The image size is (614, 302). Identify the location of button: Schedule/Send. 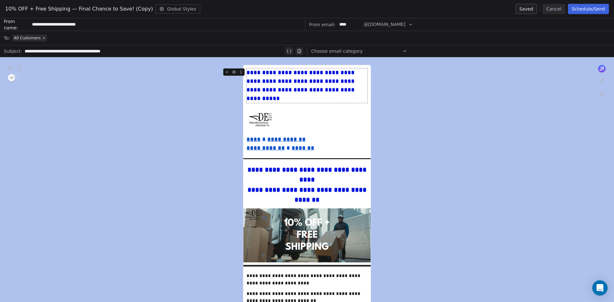
(588, 9).